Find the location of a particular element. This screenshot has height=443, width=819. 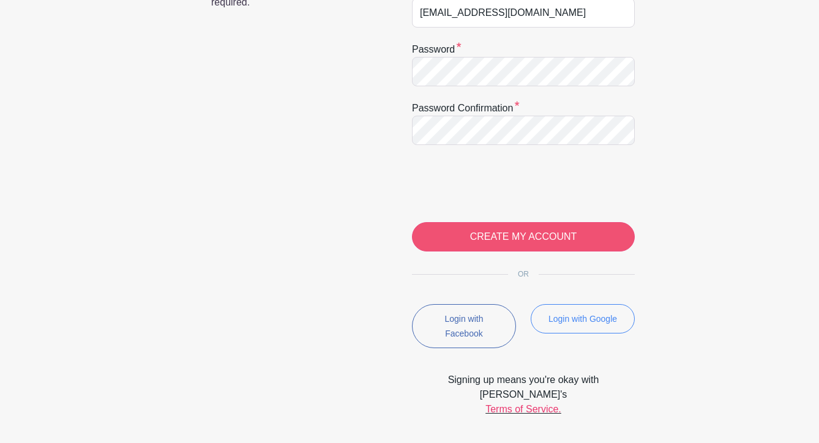

small: Login with Google is located at coordinates (583, 319).